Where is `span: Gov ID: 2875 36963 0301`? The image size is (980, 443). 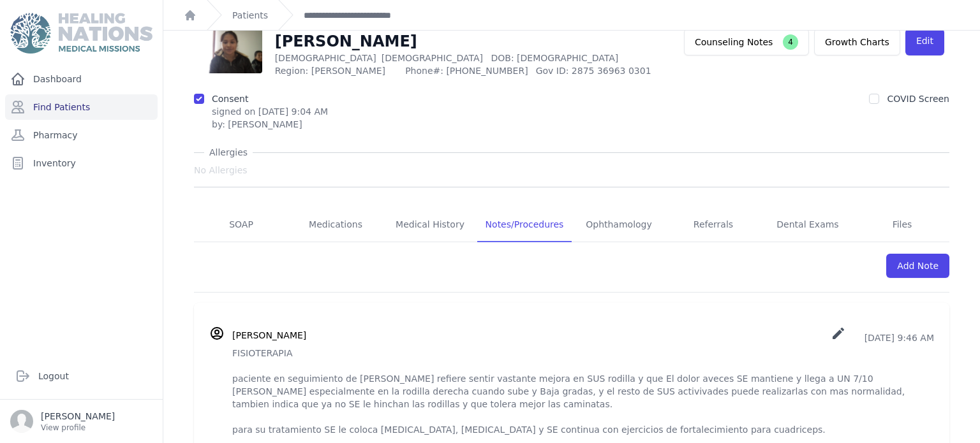
span: Gov ID: 2875 36963 0301 is located at coordinates (601, 71).